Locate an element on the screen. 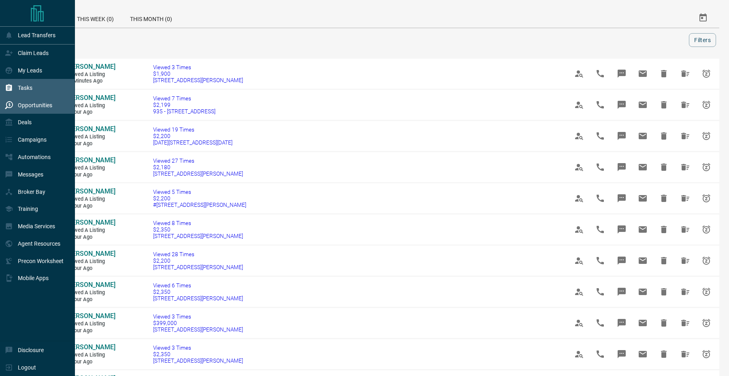 The image size is (729, 376). span: 57 minutes ago is located at coordinates (91, 81).